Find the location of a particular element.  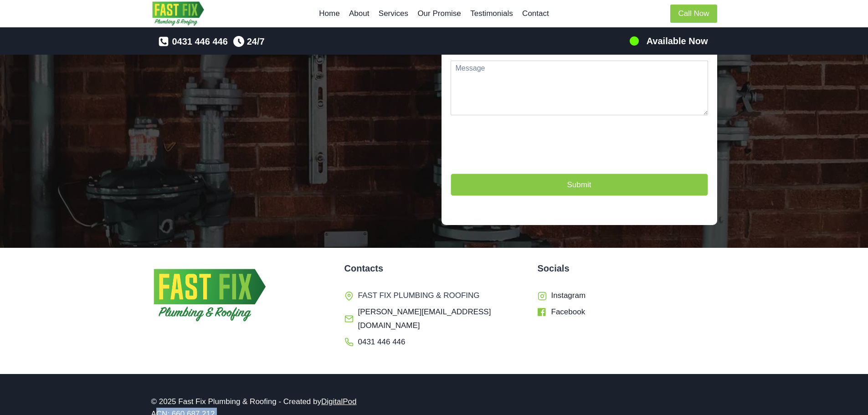

a: Call Now is located at coordinates (694, 14).